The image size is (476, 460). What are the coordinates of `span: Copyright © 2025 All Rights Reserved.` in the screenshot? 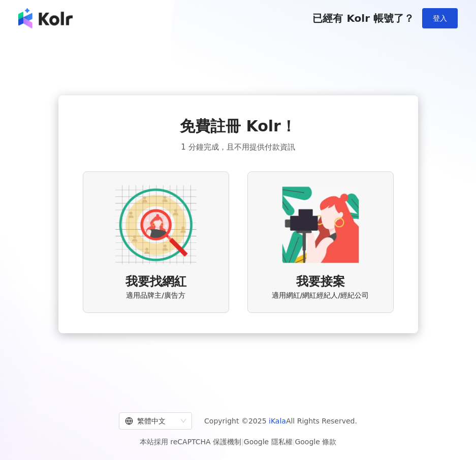 It's located at (280, 421).